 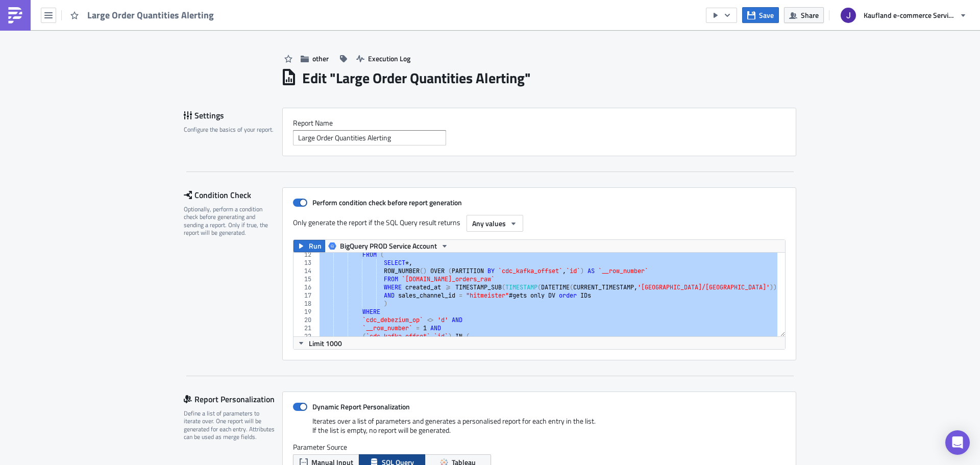 What do you see at coordinates (306, 255) in the screenshot?
I see `div: 12` at bounding box center [306, 255].